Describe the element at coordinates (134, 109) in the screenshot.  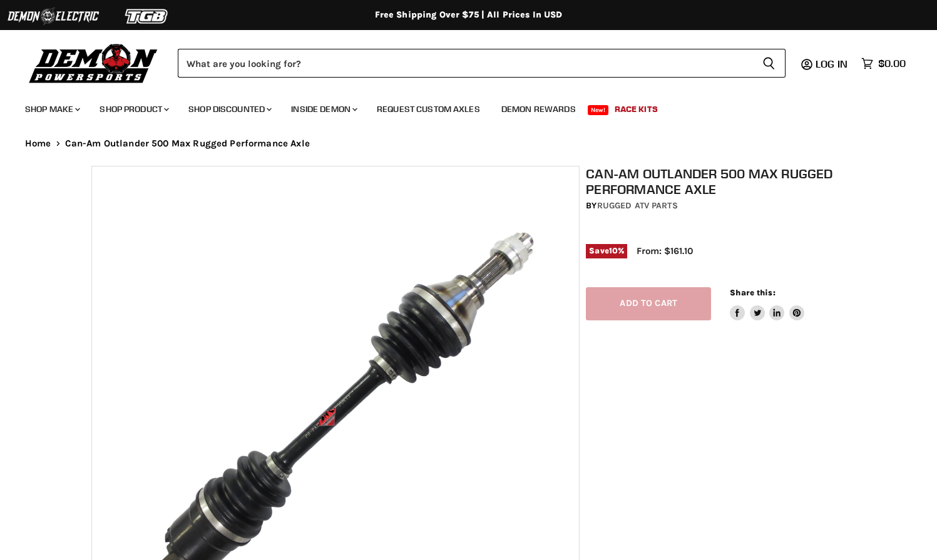
I see `a: Shop Product` at that location.